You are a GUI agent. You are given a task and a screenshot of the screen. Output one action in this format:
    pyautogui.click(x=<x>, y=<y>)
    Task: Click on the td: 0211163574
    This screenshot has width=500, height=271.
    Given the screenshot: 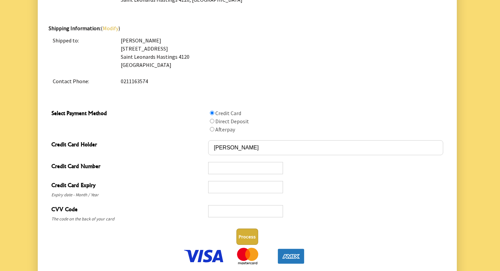 What is the action you would take?
    pyautogui.click(x=281, y=81)
    